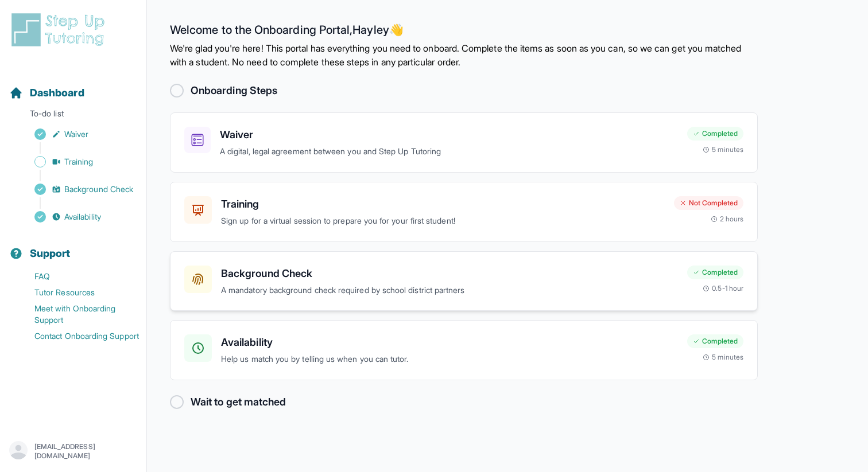 This screenshot has height=472, width=868. What do you see at coordinates (238, 402) in the screenshot?
I see `h2: Wait to get matched` at bounding box center [238, 402].